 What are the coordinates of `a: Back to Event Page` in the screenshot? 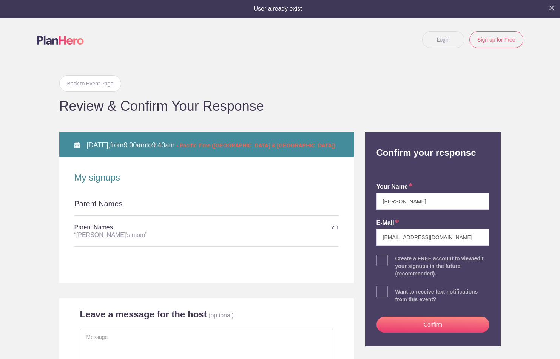 It's located at (90, 83).